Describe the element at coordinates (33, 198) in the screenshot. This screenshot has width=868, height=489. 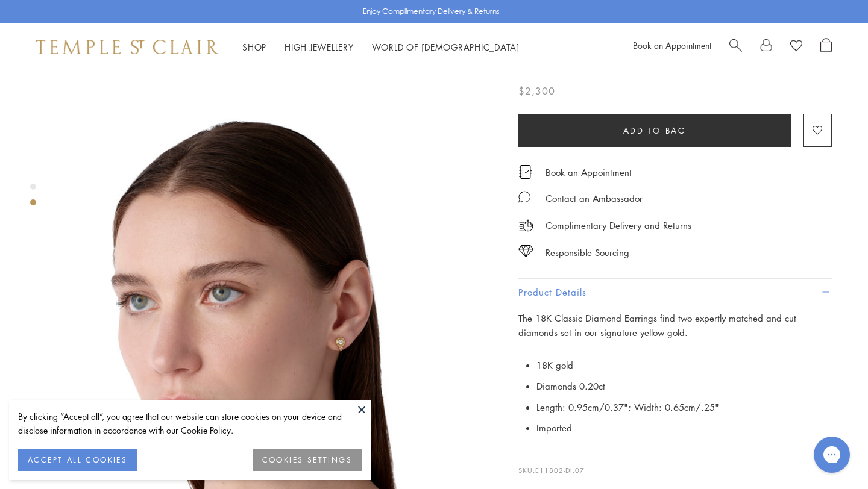
I see `div: Product gallery navigation` at that location.